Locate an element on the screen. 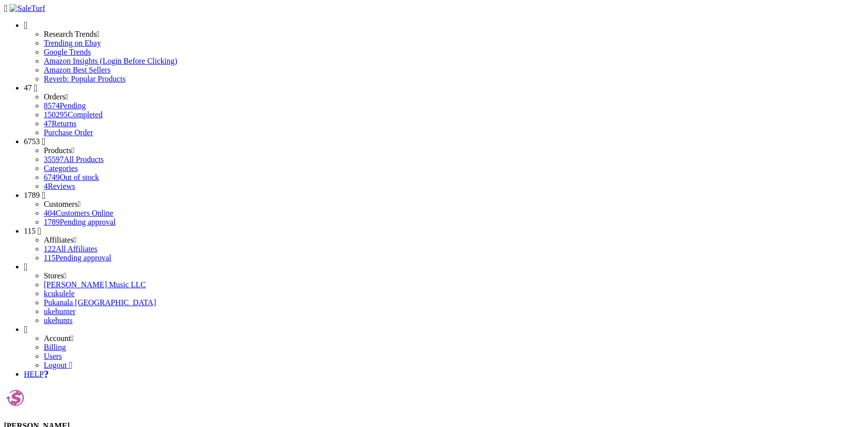  a: Purchase Order is located at coordinates (68, 132).